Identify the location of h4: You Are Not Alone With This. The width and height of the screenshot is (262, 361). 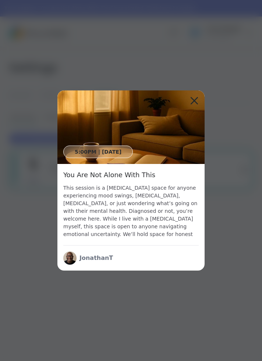
(131, 175).